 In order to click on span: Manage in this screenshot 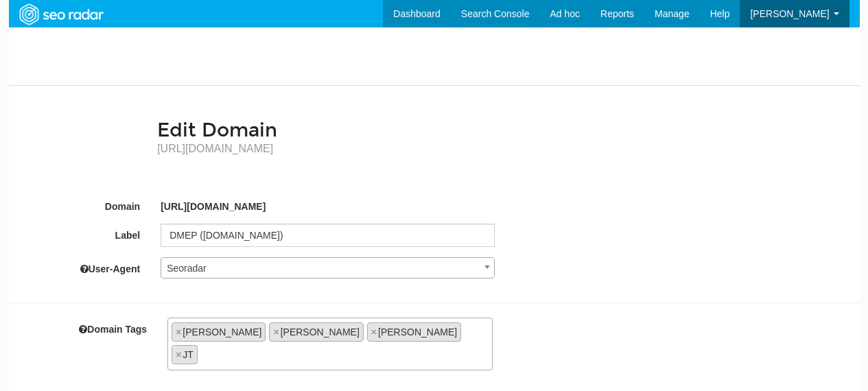, I will do `click(672, 13)`.